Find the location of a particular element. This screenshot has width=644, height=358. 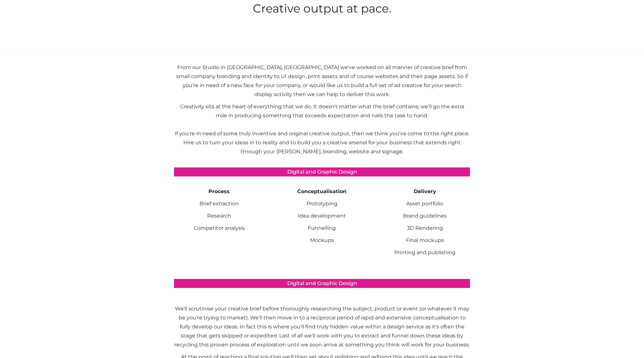

p: Mockups is located at coordinates (322, 240).